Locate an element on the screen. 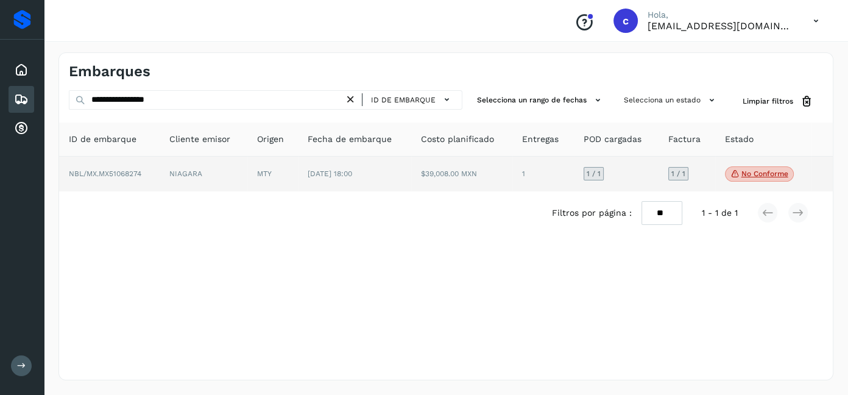 This screenshot has width=848, height=395. button: Selecciona un estado is located at coordinates (671, 100).